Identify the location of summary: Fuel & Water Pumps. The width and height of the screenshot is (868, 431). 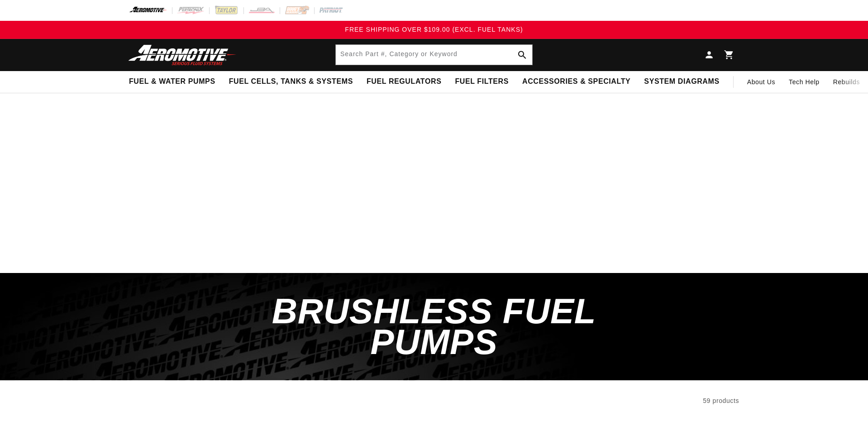
(172, 82).